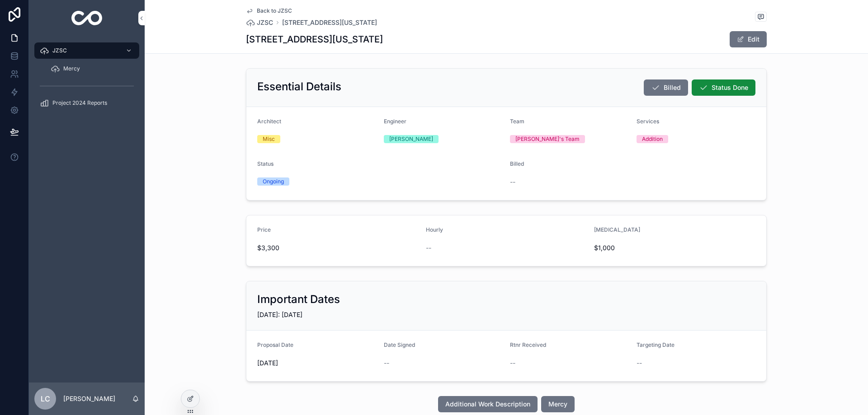  Describe the element at coordinates (275, 11) in the screenshot. I see `span: Back to JZSC` at that location.